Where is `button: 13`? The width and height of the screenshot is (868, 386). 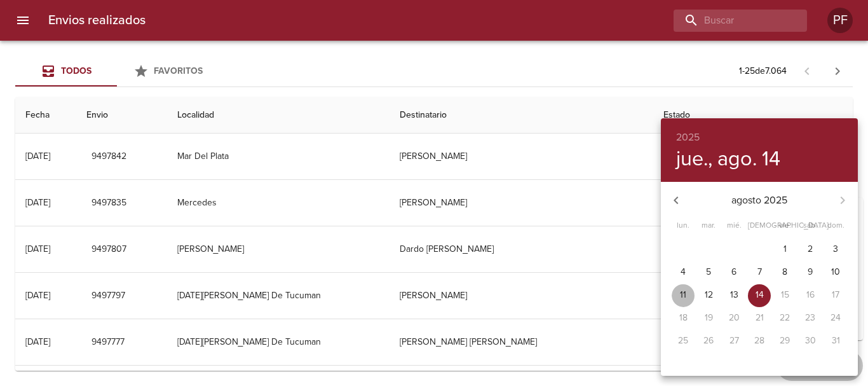
button: 13 is located at coordinates (734, 296).